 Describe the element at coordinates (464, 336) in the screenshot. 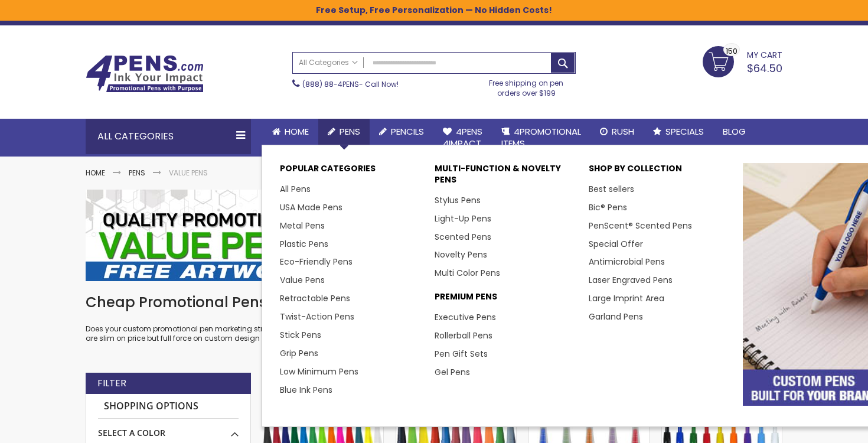

I see `a: Rollerball Pens` at that location.